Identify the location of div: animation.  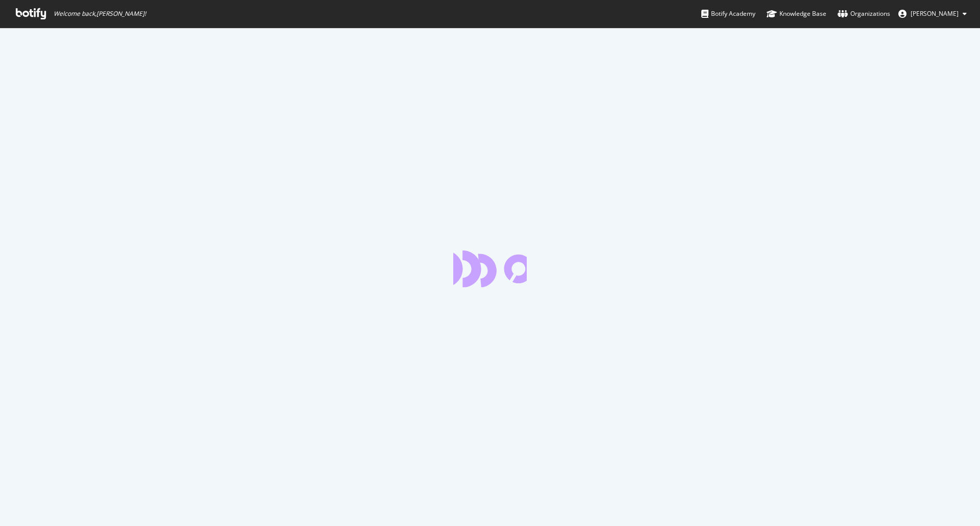
(490, 269).